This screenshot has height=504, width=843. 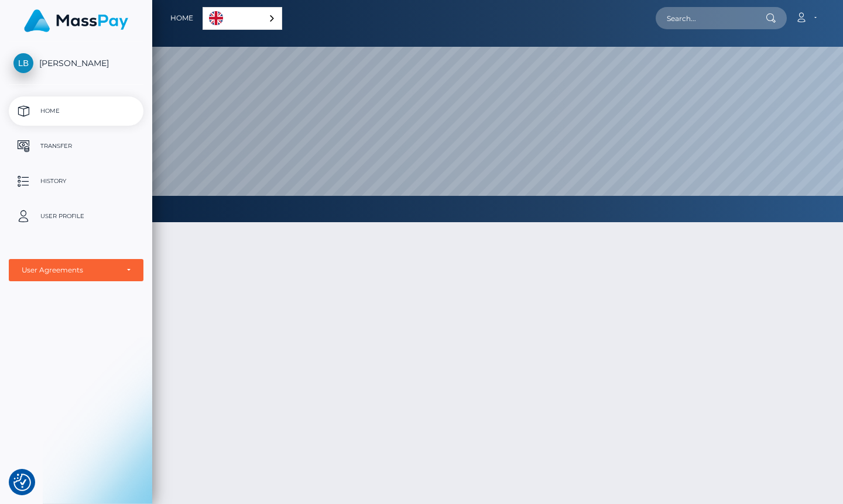 What do you see at coordinates (22, 483) in the screenshot?
I see `img: Revisit consent button` at bounding box center [22, 483].